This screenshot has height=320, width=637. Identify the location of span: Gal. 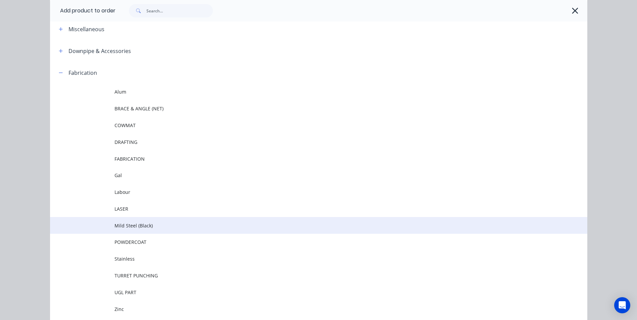
(304, 175).